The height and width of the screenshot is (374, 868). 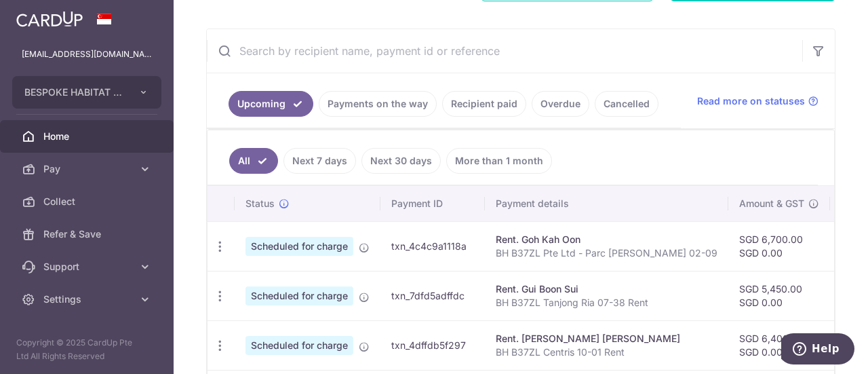 What do you see at coordinates (87, 92) in the screenshot?
I see `button: BESPOKE HABITAT B37ZL PTE. LTD.` at bounding box center [87, 92].